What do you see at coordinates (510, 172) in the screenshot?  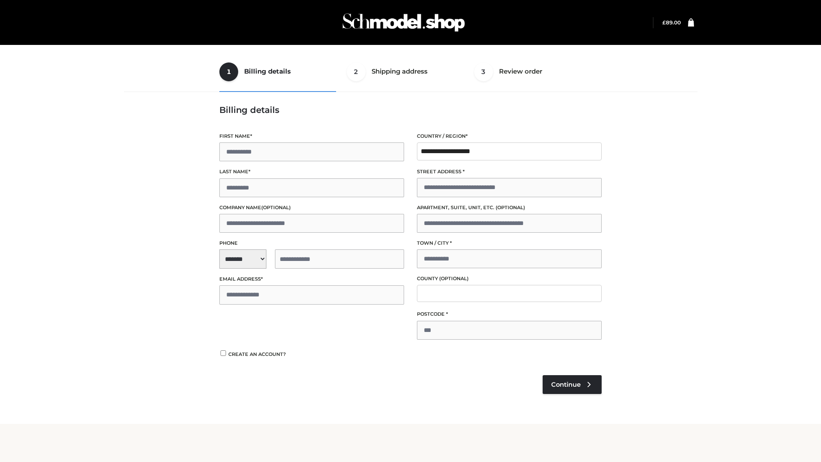 I see `label: Street address` at bounding box center [510, 172].